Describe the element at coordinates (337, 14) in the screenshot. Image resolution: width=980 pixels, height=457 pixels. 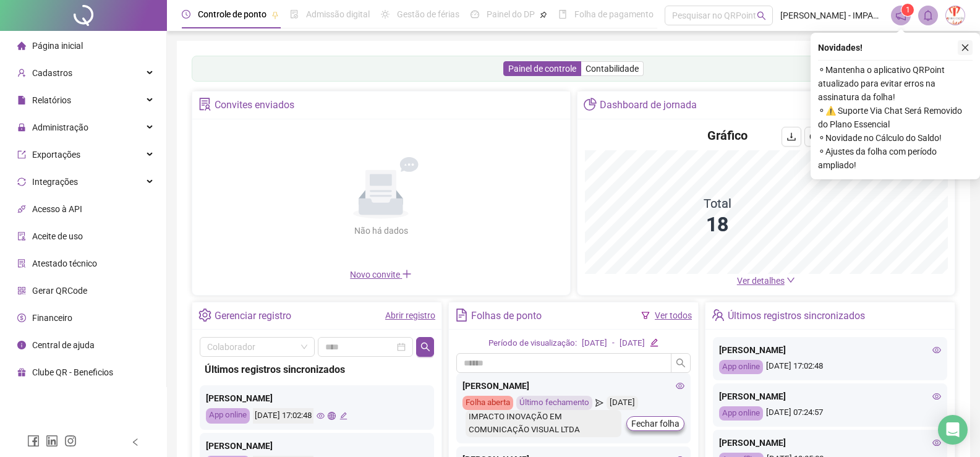
I see `span: Admissão digital` at that location.